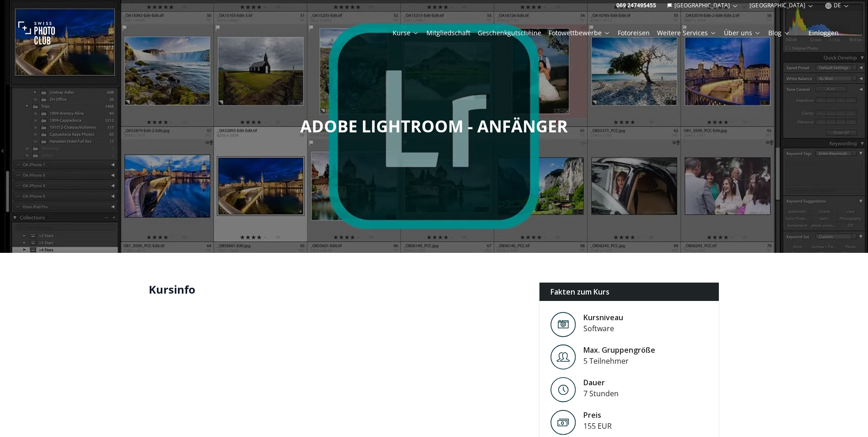  What do you see at coordinates (406, 33) in the screenshot?
I see `button: Kurse` at bounding box center [406, 33].